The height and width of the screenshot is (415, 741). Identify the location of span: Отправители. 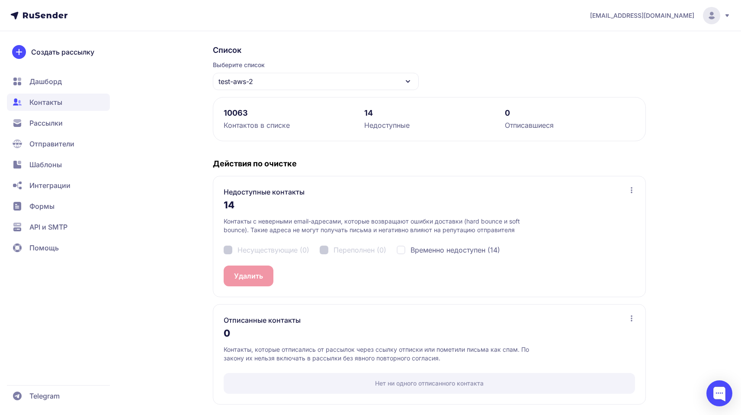
(52, 144).